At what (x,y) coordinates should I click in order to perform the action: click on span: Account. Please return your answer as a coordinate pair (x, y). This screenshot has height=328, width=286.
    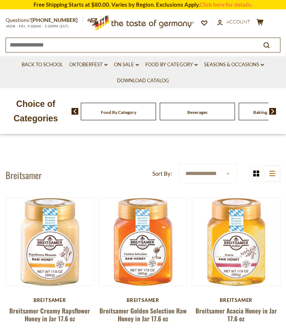
    Looking at the image, I should click on (238, 22).